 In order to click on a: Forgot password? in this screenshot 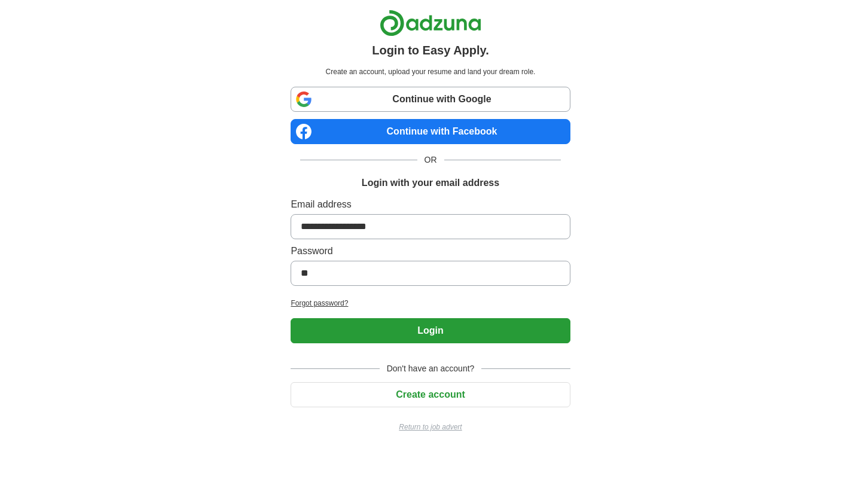, I will do `click(430, 303)`.